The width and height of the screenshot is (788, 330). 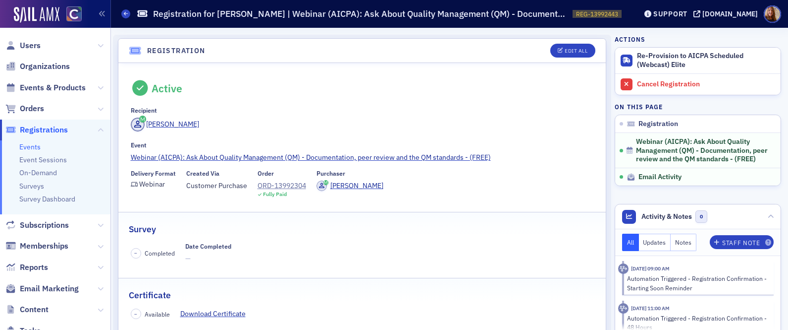 I want to click on h4: Registration, so click(x=176, y=51).